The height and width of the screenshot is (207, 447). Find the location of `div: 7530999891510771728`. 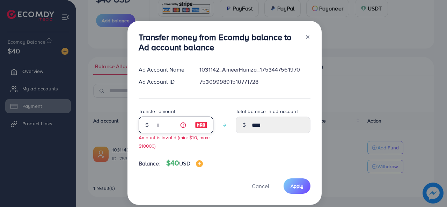

div: 7530999891510771728 is located at coordinates (255, 82).